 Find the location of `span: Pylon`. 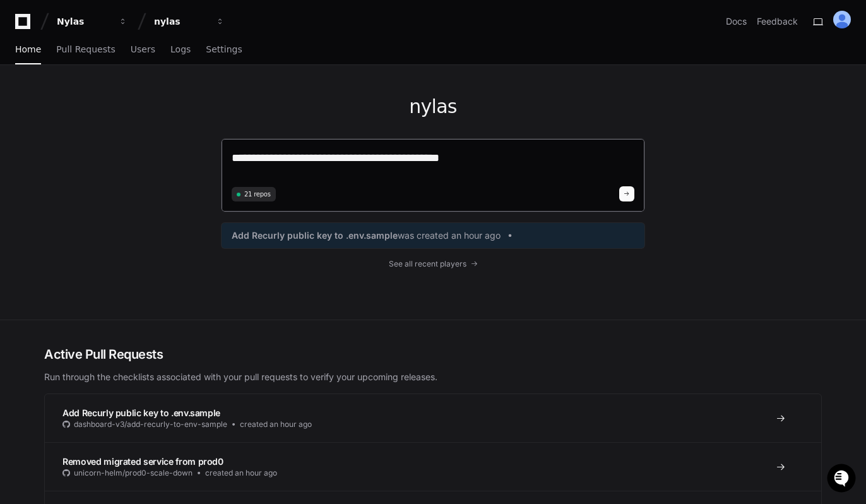

span: Pylon is located at coordinates (139, 137).